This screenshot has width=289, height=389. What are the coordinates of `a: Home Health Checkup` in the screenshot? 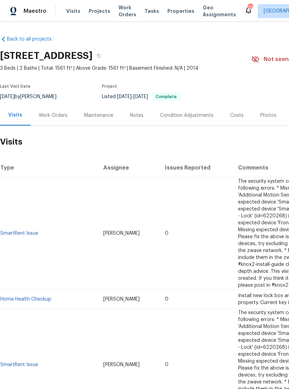 It's located at (26, 299).